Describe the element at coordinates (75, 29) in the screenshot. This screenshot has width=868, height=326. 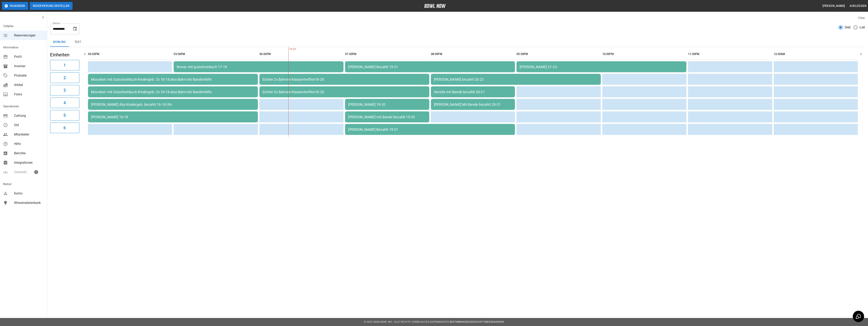
I see `button: Choose date, selected date is 10. Okt. 2025` at that location.